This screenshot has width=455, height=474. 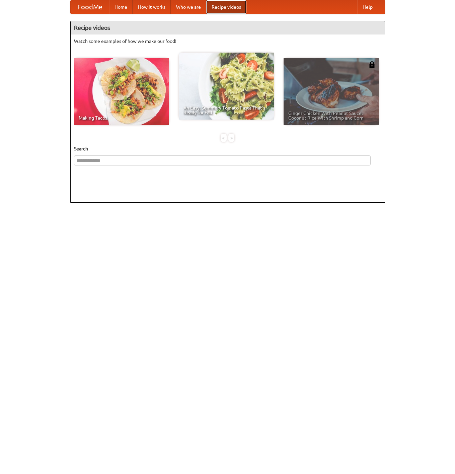 What do you see at coordinates (226, 7) in the screenshot?
I see `a: Recipe videos` at bounding box center [226, 7].